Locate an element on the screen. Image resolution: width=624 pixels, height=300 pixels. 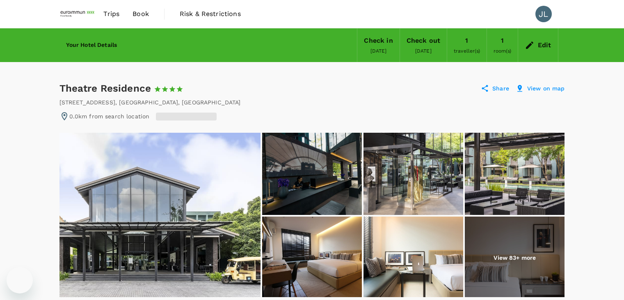
img: Primary image is located at coordinates (160, 215).